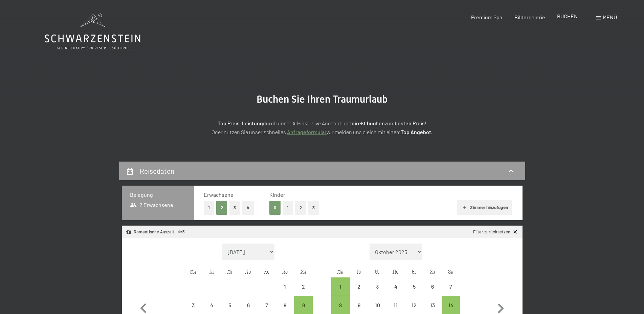 Image resolution: width=644 pixels, height=314 pixels. Describe the element at coordinates (248, 207) in the screenshot. I see `button: 4` at that location.